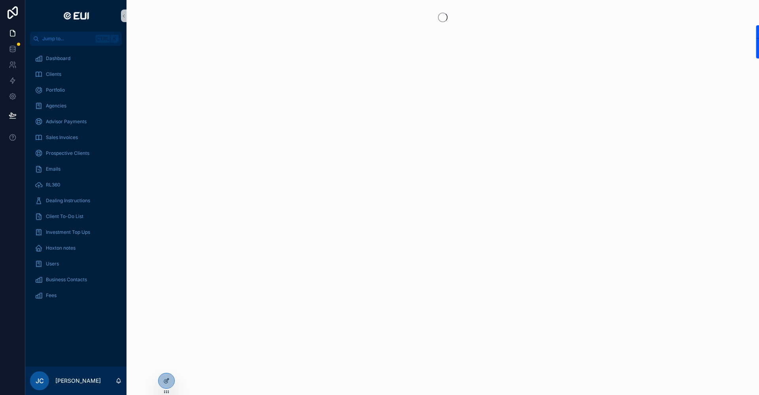 The image size is (759, 395). I want to click on span: Clients, so click(53, 74).